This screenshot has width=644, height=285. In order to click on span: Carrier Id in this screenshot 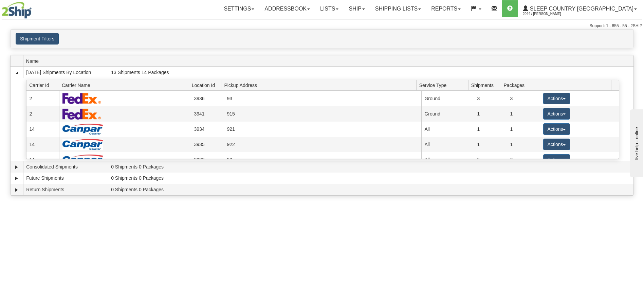, I will do `click(44, 85)`.